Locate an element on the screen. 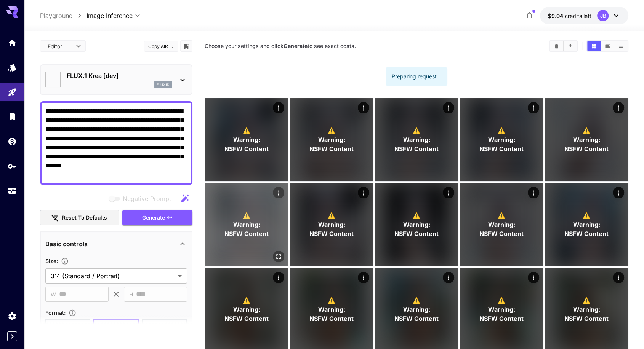  div: Expand sidebar is located at coordinates (12, 337).